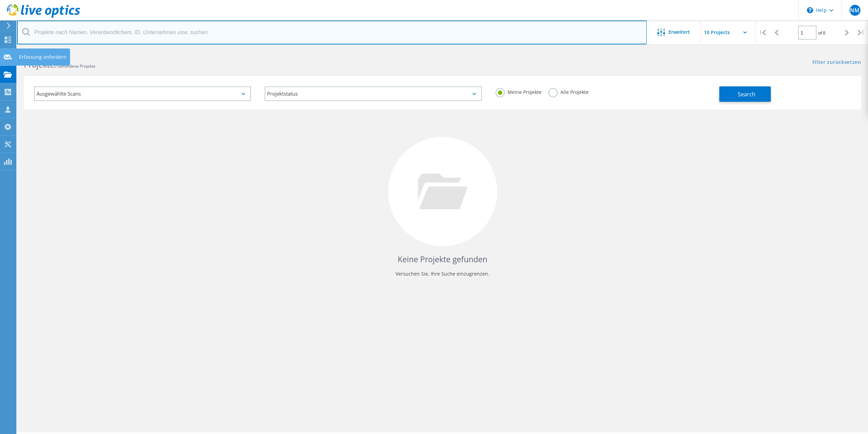  I want to click on p: Versuchen Sie, Ihre Suche einzugrenzen., so click(442, 274).